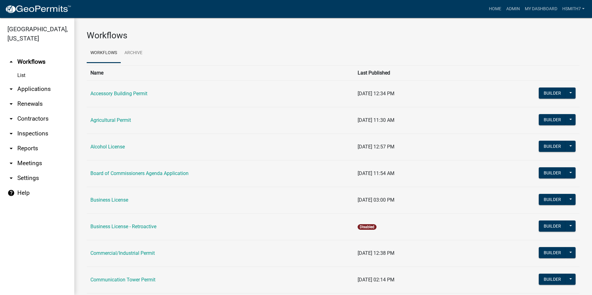  I want to click on a: Home, so click(495, 9).